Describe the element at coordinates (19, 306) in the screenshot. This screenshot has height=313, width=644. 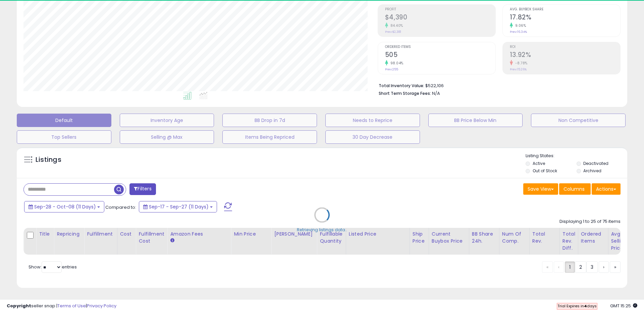
I see `strong: Copyright` at that location.